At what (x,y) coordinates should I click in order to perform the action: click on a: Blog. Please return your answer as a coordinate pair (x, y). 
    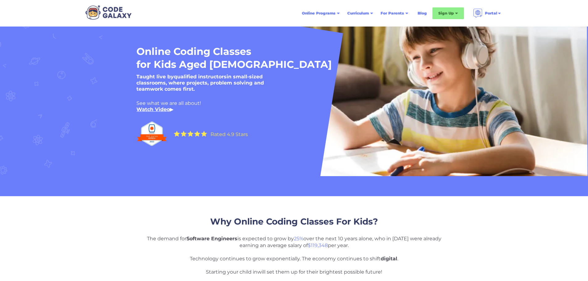
    Looking at the image, I should click on (422, 13).